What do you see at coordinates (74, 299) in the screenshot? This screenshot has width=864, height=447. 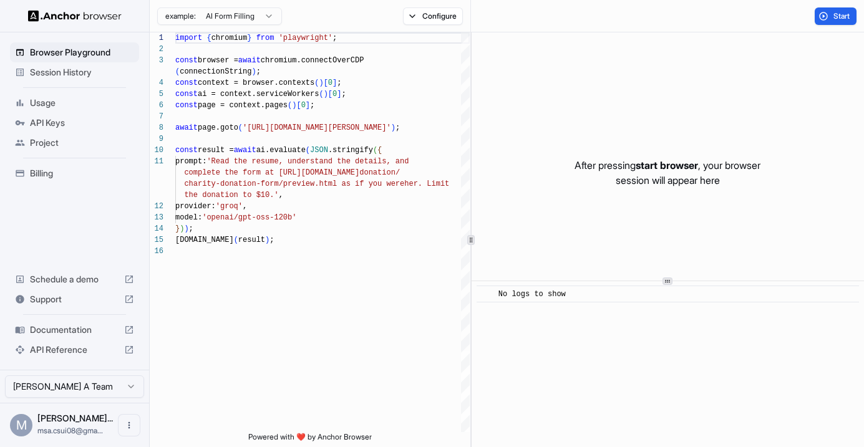 I see `div: Support` at bounding box center [74, 299].